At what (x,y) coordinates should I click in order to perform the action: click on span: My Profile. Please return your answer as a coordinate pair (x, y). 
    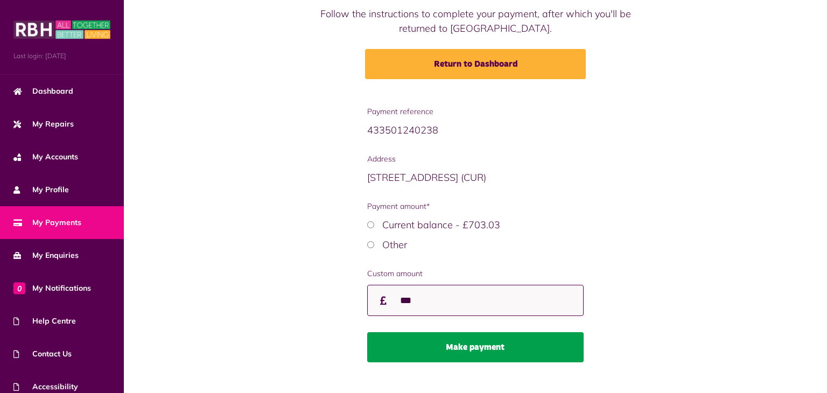
    Looking at the image, I should click on (41, 189).